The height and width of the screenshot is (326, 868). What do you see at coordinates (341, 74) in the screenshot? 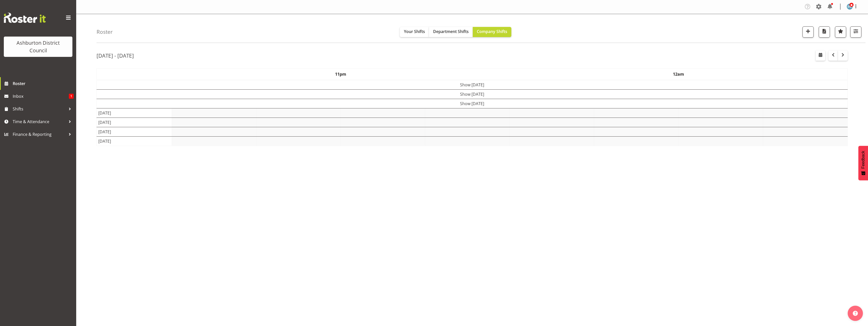
I see `th: 11pm` at bounding box center [341, 74].